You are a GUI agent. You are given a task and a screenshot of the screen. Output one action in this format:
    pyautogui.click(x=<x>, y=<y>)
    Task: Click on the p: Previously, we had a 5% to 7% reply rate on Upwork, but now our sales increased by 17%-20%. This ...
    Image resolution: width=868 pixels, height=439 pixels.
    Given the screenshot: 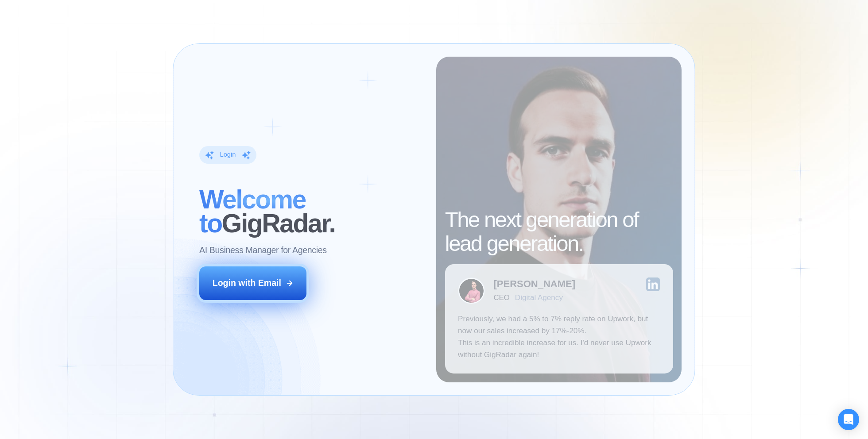 What is the action you would take?
    pyautogui.click(x=559, y=337)
    